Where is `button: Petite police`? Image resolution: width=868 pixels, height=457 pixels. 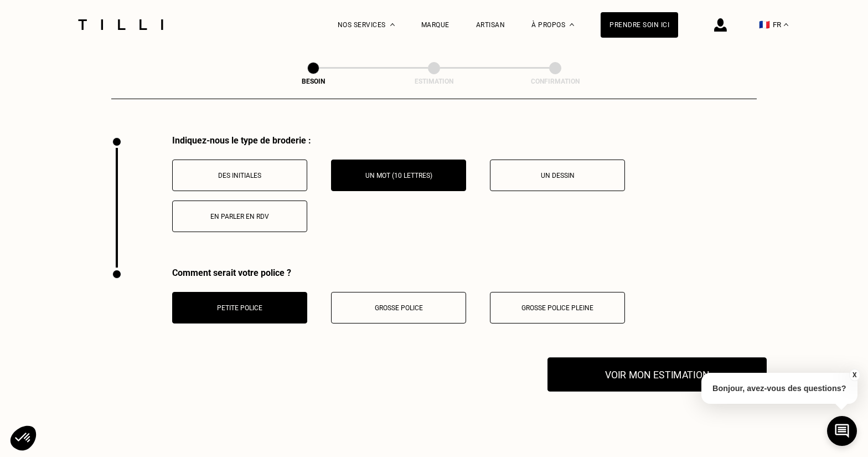
button: Petite police is located at coordinates (240, 307).